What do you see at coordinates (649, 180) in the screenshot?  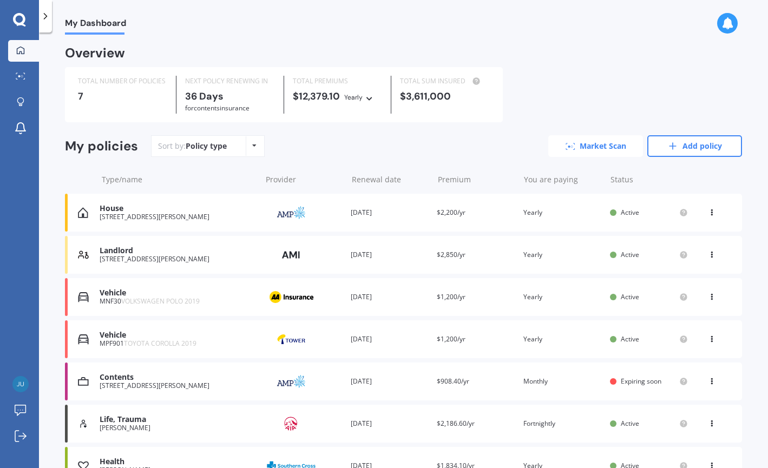 I see `div: Status` at bounding box center [649, 180].